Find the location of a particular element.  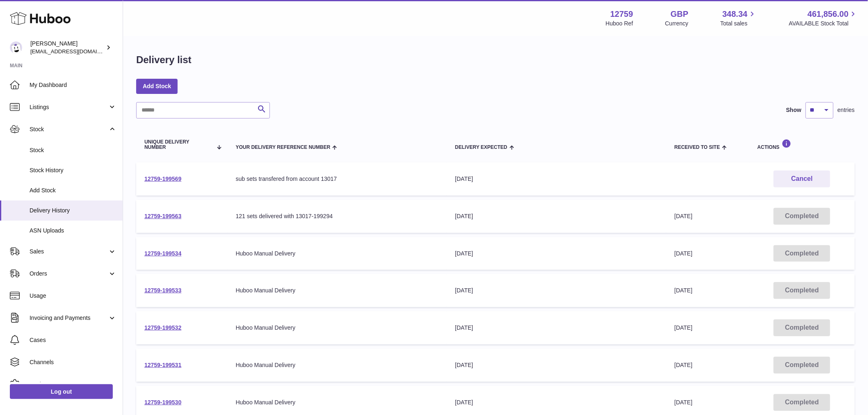

span: Total sales is located at coordinates (739, 23).